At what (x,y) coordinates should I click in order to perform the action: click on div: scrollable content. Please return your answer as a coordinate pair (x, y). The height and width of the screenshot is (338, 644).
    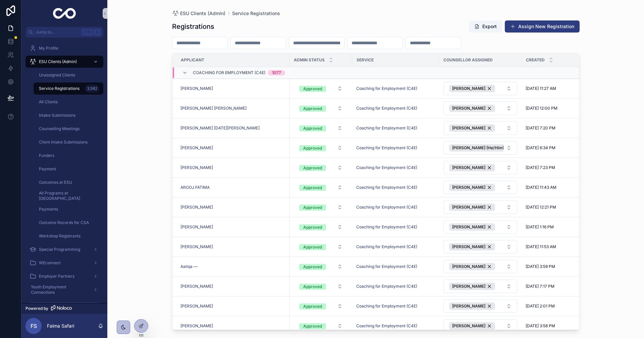
    Looking at the image, I should click on (65, 170).